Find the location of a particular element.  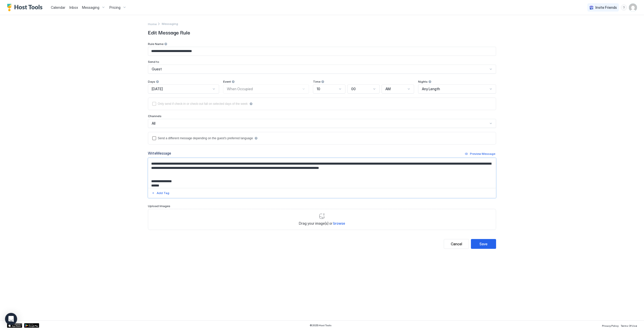

span: Time is located at coordinates (317, 82).